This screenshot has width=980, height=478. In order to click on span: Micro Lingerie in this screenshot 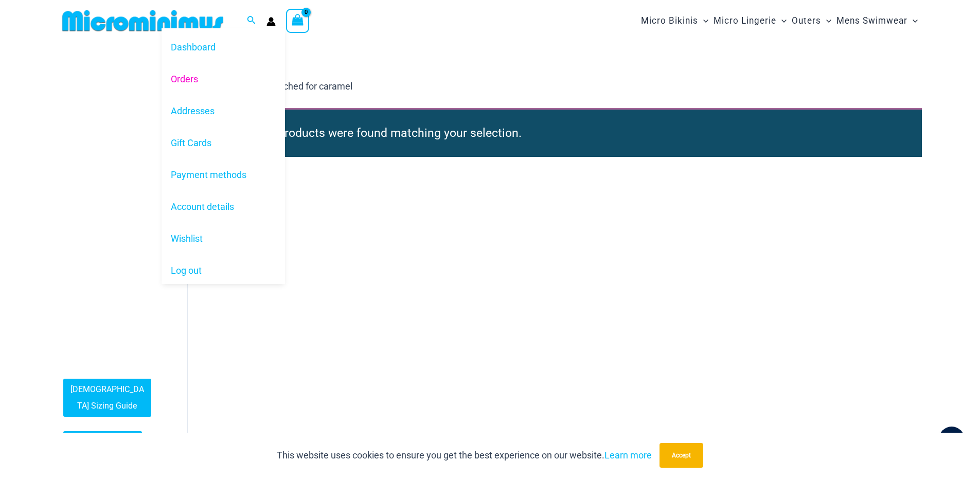, I will do `click(745, 21)`.